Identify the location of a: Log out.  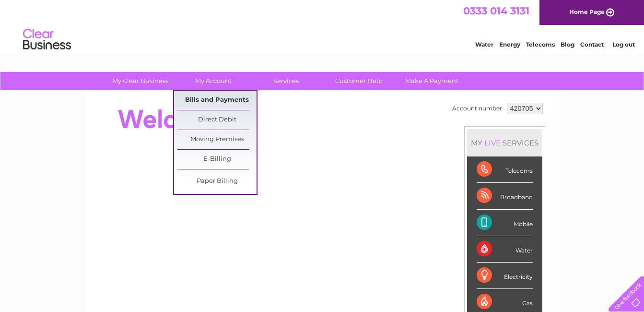
(624, 44).